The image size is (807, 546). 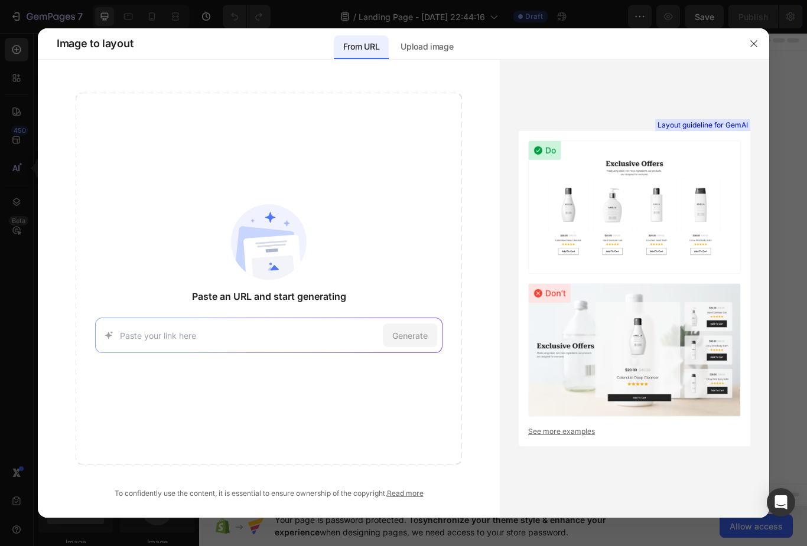 What do you see at coordinates (634, 432) in the screenshot?
I see `a: See more examples` at bounding box center [634, 432].